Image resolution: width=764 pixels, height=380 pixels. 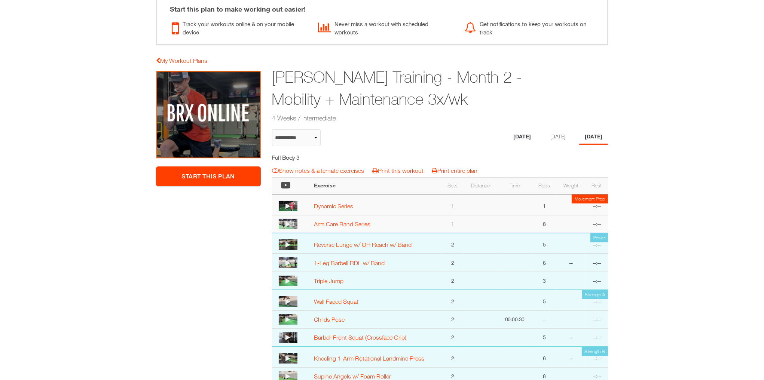 I want to click on a: Print this workout, so click(x=398, y=171).